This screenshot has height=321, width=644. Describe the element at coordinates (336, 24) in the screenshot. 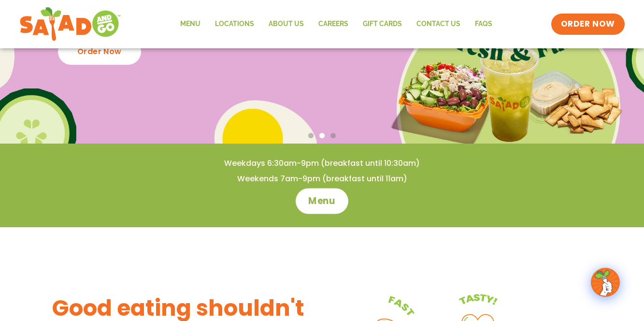

I see `nav: Menu` at that location.